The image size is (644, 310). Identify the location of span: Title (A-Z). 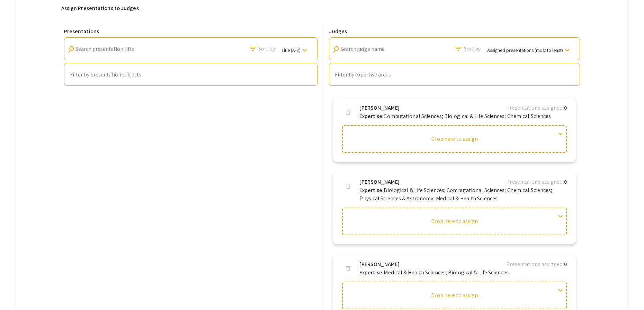
(291, 51).